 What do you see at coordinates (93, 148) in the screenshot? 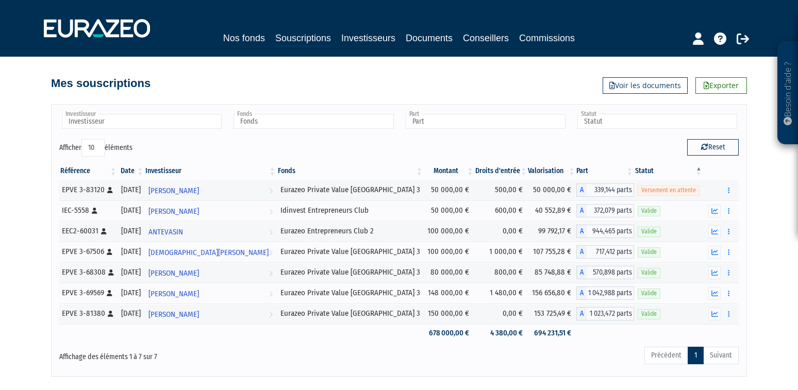
I see `select: Afficheréléments` at bounding box center [93, 148].